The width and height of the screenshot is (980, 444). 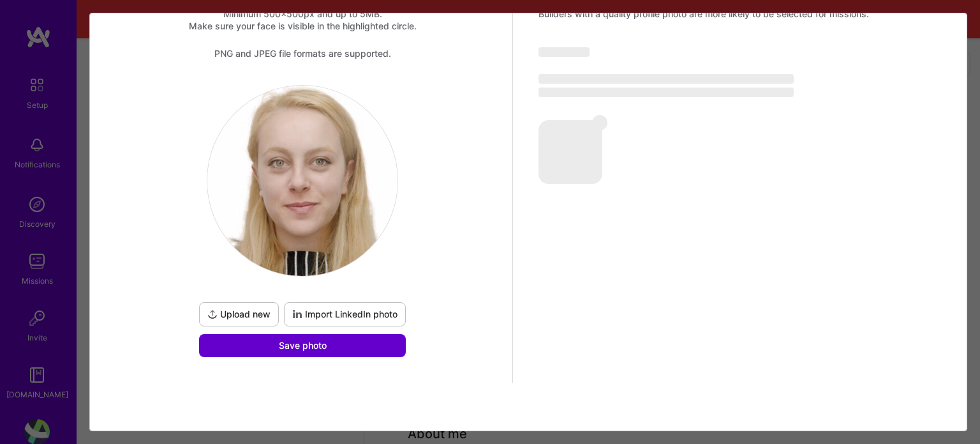 What do you see at coordinates (238, 314) in the screenshot?
I see `button: Upload new` at bounding box center [238, 314].